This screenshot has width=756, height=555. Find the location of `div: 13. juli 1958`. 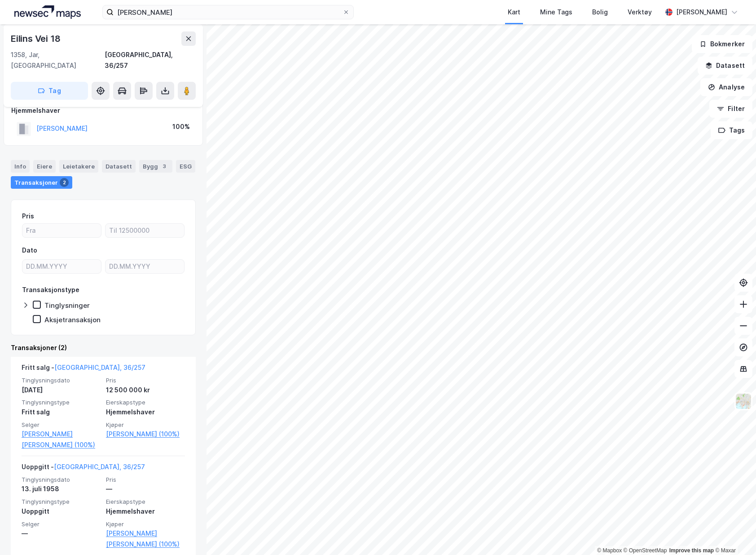

div: 13. juli 1958 is located at coordinates (61, 489).